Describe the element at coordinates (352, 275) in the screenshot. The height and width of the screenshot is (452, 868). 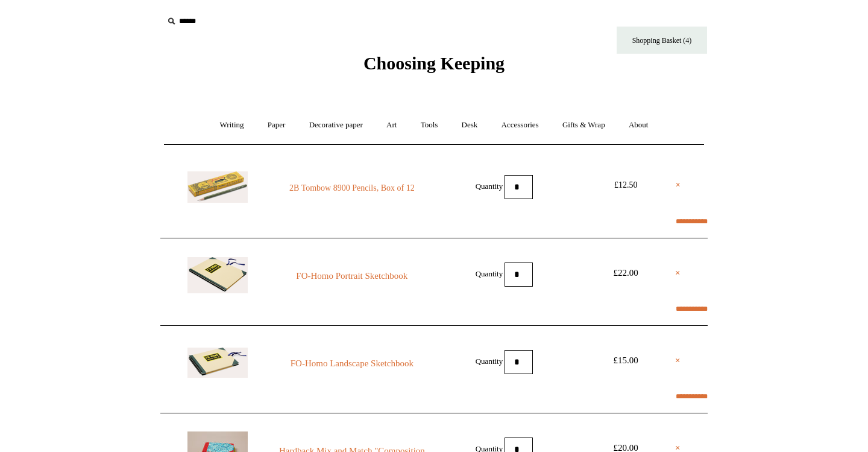
I see `a: FO-Homo Portrait Sketchbook` at that location.